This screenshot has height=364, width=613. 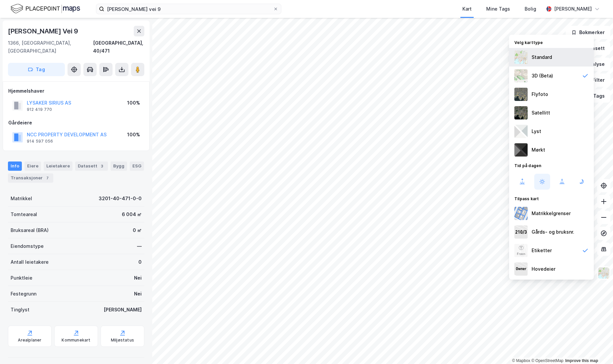 I want to click on div: Gårdeiere, so click(x=76, y=123).